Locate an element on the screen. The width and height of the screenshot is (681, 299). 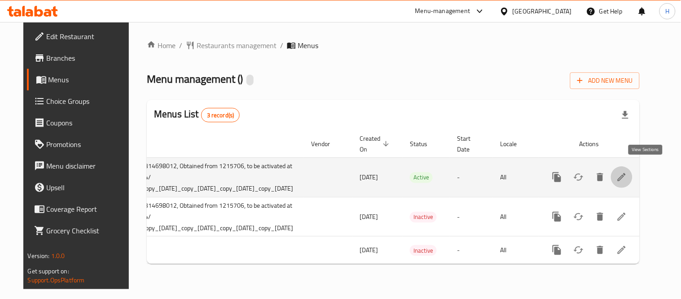
div: Menu-management is located at coordinates (443, 11).